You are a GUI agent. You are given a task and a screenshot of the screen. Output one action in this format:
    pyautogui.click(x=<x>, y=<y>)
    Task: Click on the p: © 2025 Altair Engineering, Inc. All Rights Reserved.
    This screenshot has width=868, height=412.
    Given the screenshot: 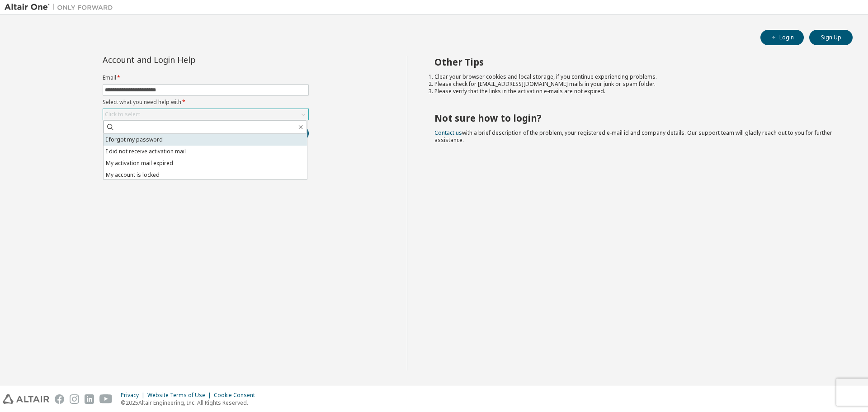 What is the action you would take?
    pyautogui.click(x=190, y=402)
    